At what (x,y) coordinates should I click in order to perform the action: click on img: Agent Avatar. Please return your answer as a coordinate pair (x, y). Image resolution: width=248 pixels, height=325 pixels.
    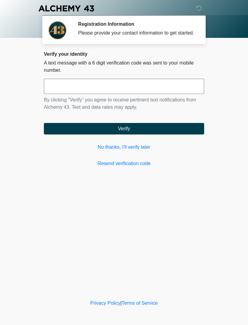
    Looking at the image, I should click on (57, 30).